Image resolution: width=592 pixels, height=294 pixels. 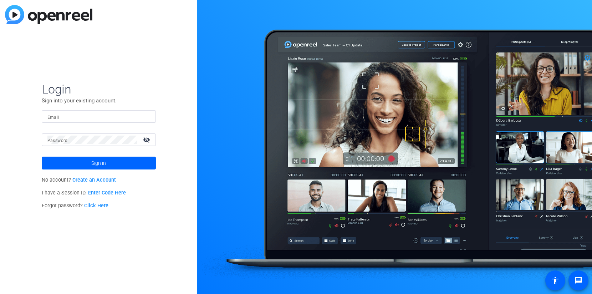 I want to click on mat-icon: message, so click(x=579, y=280).